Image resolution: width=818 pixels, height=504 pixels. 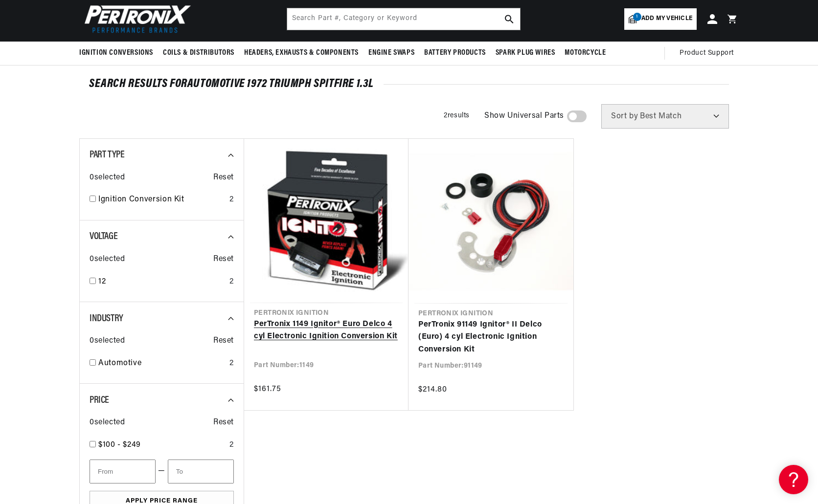 I want to click on span: Product Support, so click(x=706, y=53).